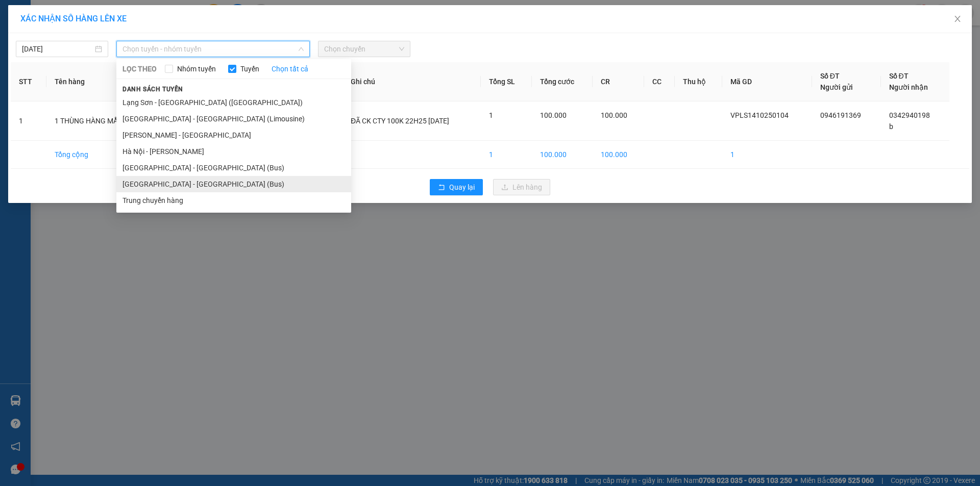 The width and height of the screenshot is (980, 486). Describe the element at coordinates (456, 187) in the screenshot. I see `button: rollbackQuay lại` at that location.